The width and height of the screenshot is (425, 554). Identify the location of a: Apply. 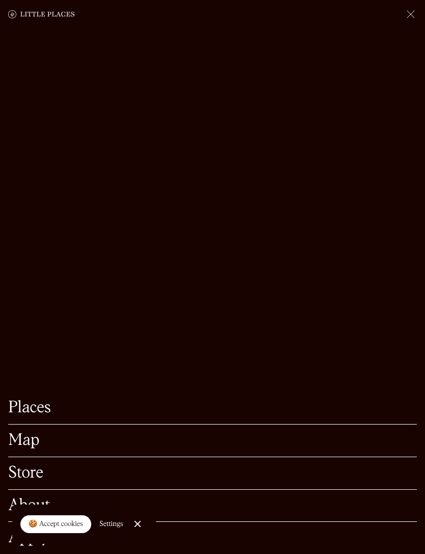
(212, 537).